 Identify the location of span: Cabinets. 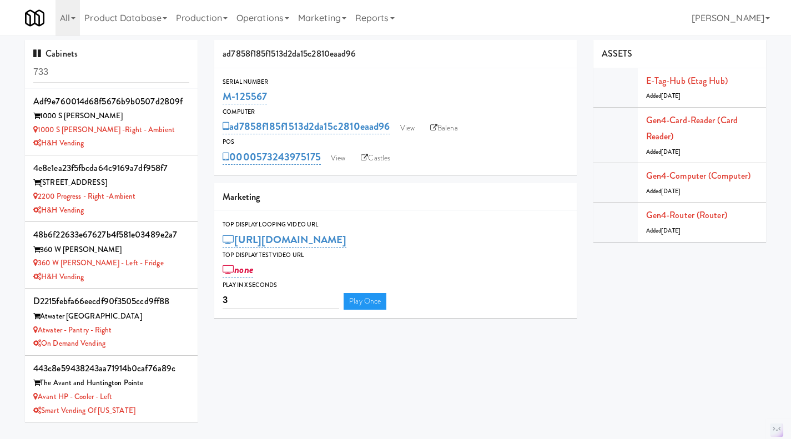
(56, 53).